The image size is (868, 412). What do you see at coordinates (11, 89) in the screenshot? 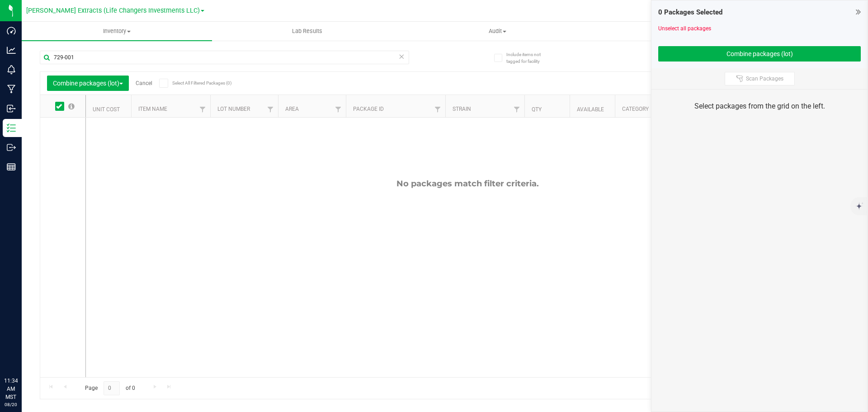
I see `inline-svg: Manufacturing` at bounding box center [11, 89].